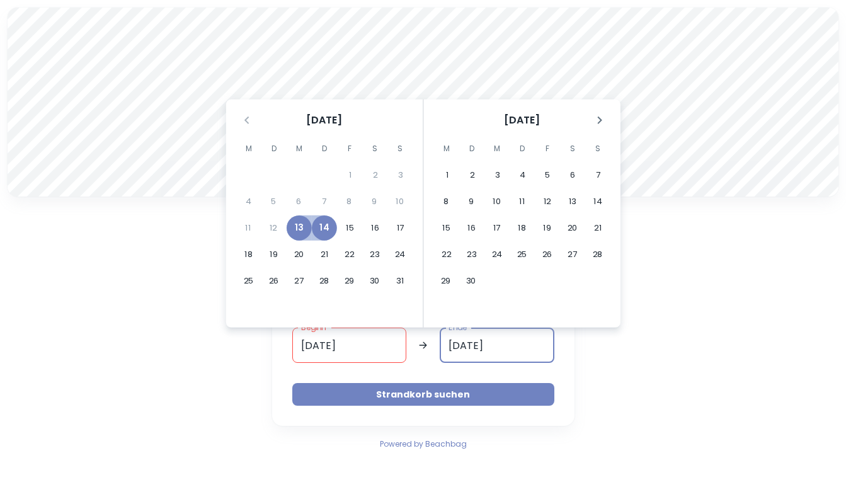 The width and height of the screenshot is (846, 504). What do you see at coordinates (522, 202) in the screenshot?
I see `button: 11` at bounding box center [522, 202].